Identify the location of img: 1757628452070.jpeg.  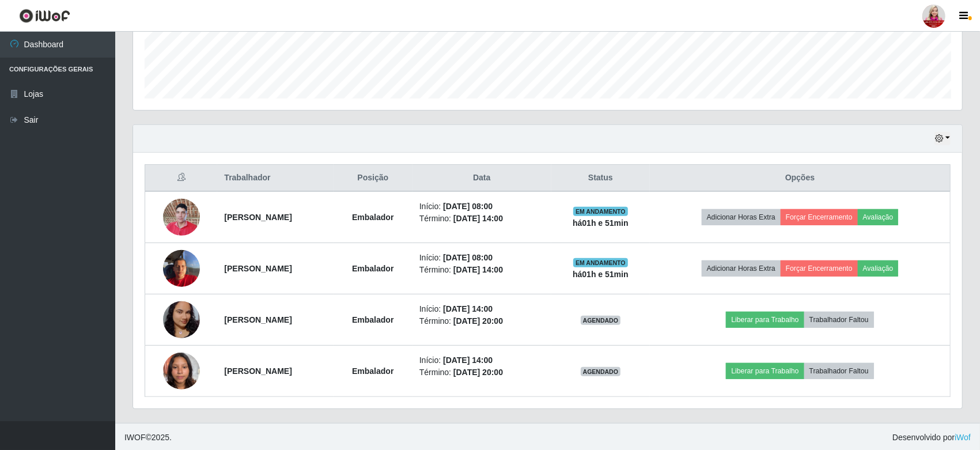
(181, 320).